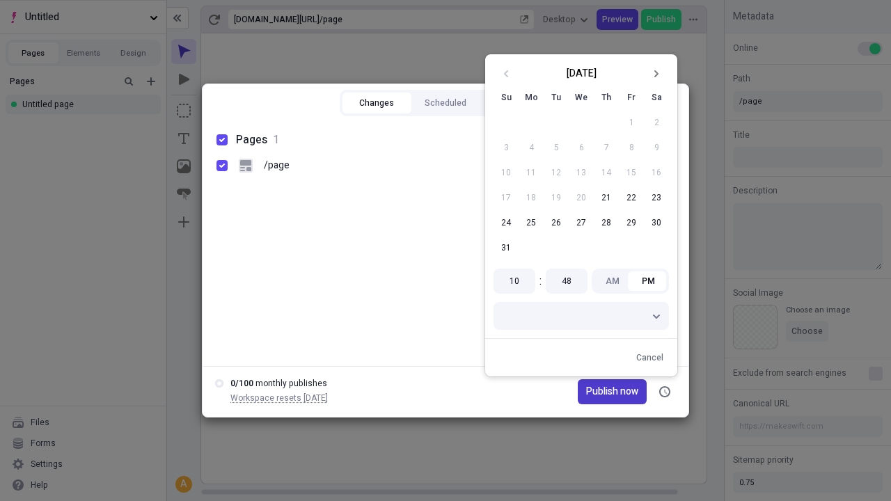 The image size is (891, 501). I want to click on button: 20, so click(581, 198).